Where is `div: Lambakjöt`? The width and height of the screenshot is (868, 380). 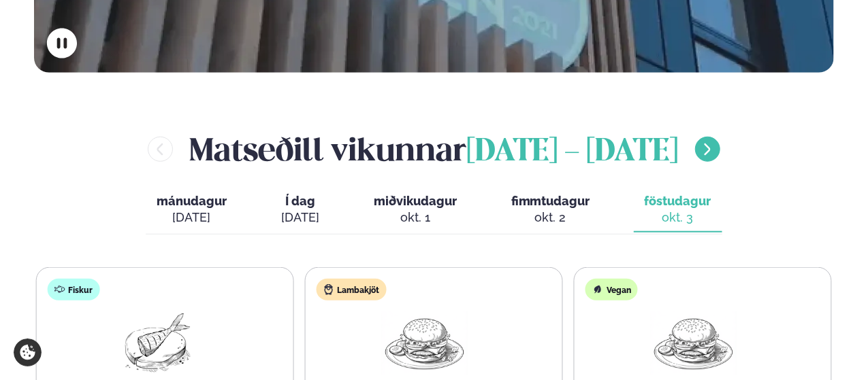
div: Lambakjöt is located at coordinates (350, 289).